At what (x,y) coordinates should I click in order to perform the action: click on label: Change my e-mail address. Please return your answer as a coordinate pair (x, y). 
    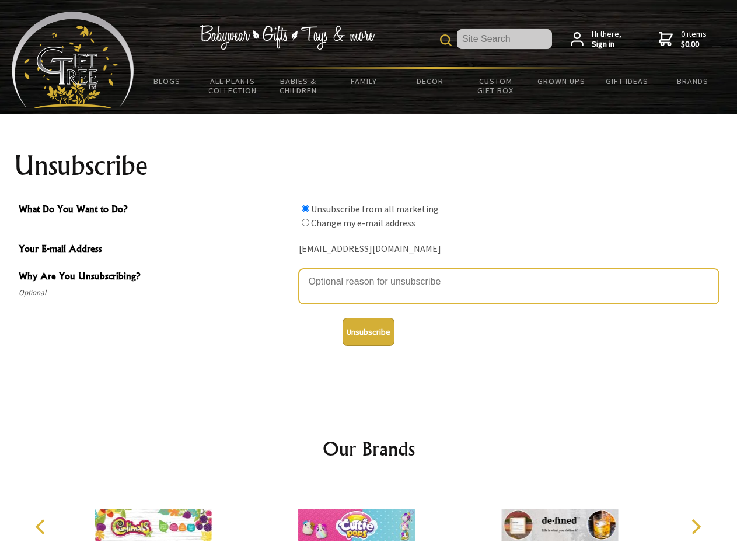
    Looking at the image, I should click on (363, 223).